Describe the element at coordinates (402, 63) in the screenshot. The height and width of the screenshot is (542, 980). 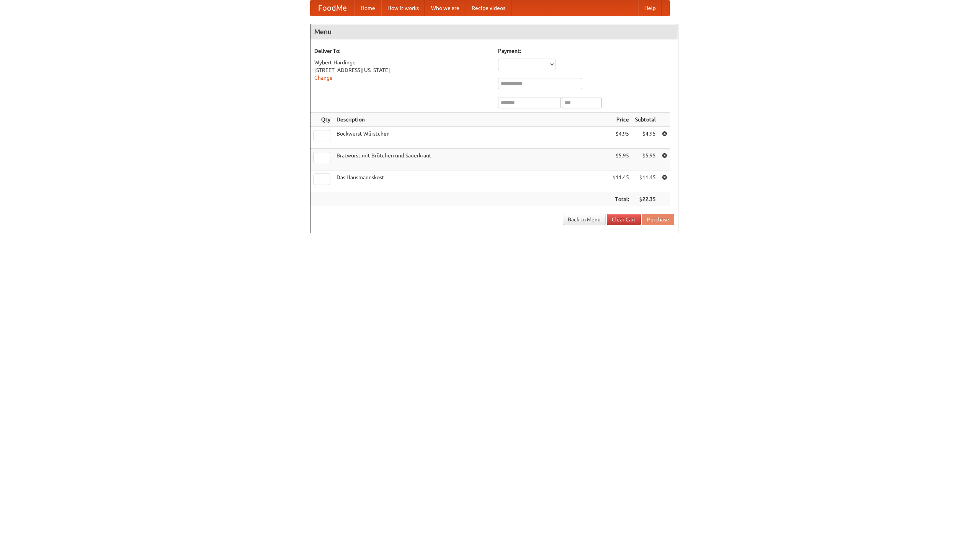
I see `div: Wybert Hardinge` at that location.